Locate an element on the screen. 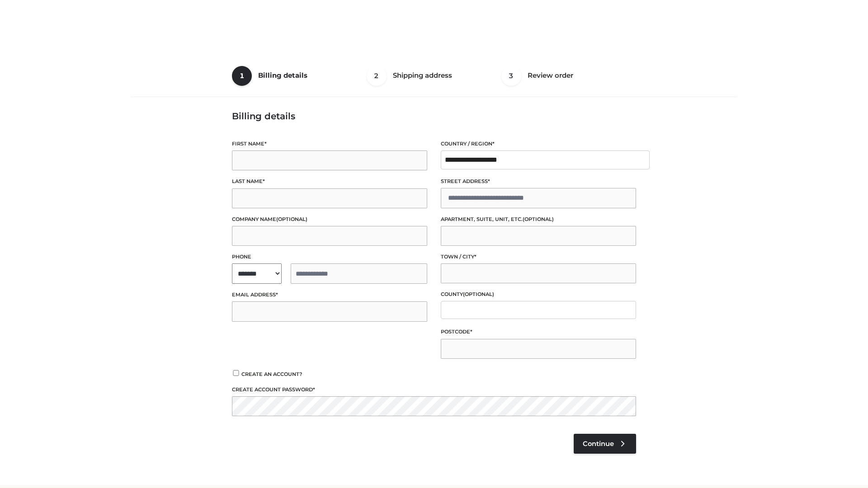  label: County is located at coordinates (538, 294).